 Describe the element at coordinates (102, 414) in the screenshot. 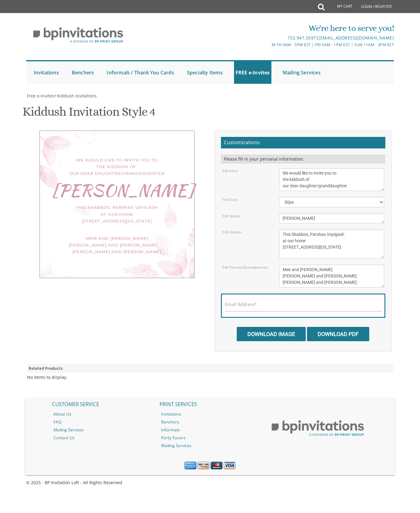

I see `a: About Us` at that location.